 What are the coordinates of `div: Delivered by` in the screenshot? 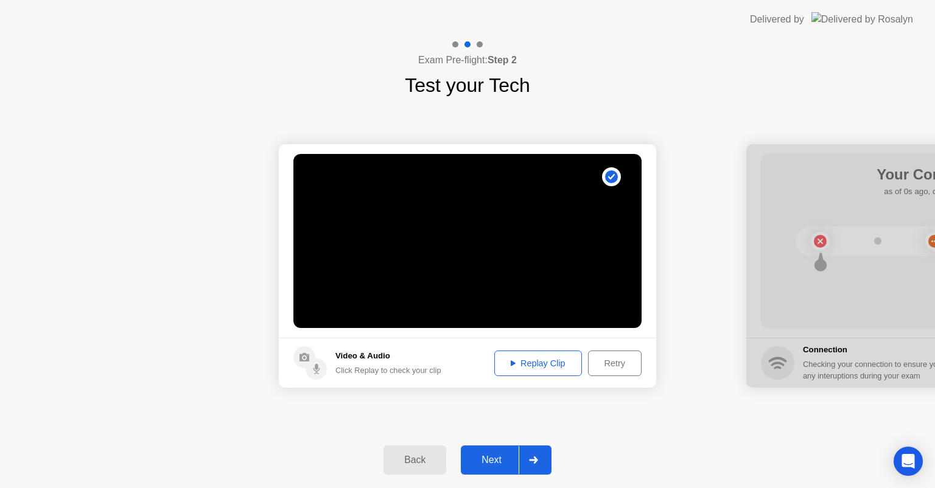 It's located at (777, 19).